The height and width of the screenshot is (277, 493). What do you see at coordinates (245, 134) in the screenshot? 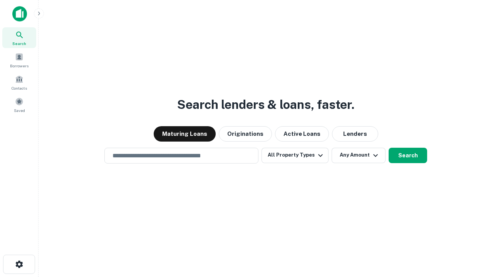
I see `button: Originations` at bounding box center [245, 134].